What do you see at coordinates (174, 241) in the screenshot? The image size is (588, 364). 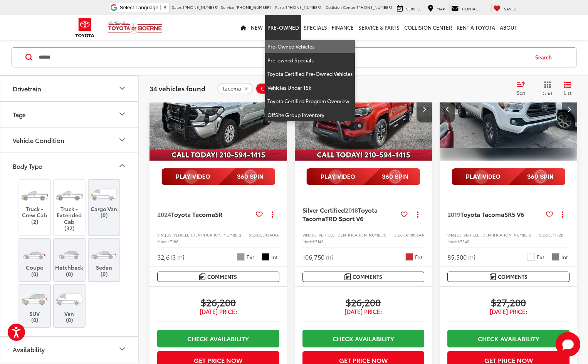 I see `span: 7186` at bounding box center [174, 241].